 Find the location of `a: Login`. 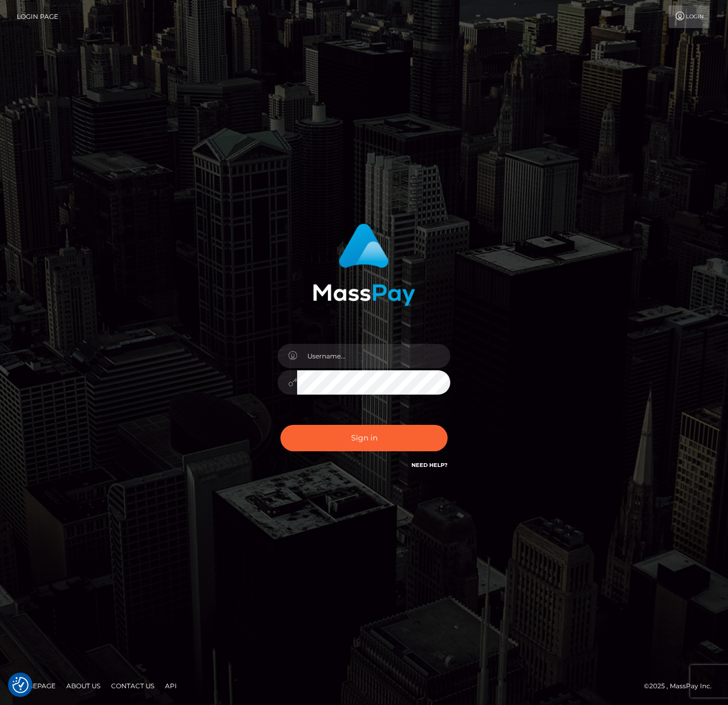

a: Login is located at coordinates (689, 16).